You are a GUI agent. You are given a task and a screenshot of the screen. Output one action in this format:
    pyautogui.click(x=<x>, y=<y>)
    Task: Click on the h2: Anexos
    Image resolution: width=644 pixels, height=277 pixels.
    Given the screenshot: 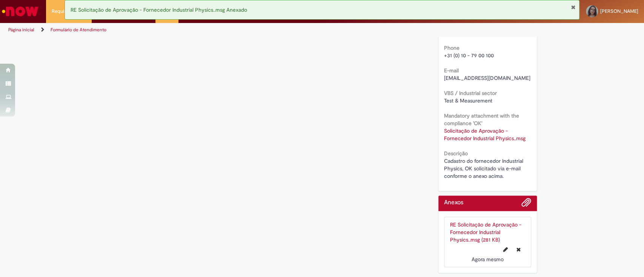 What is the action you would take?
    pyautogui.click(x=454, y=203)
    